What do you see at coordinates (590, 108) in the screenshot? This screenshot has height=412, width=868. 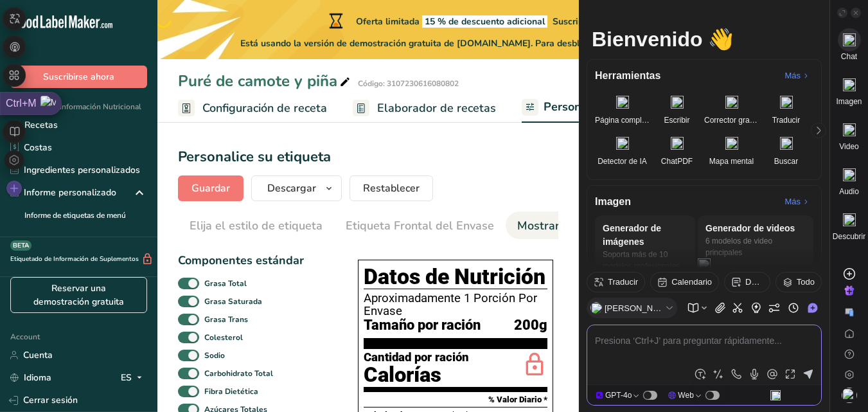 I see `a: Personalizar etiqueta` at bounding box center [590, 108].